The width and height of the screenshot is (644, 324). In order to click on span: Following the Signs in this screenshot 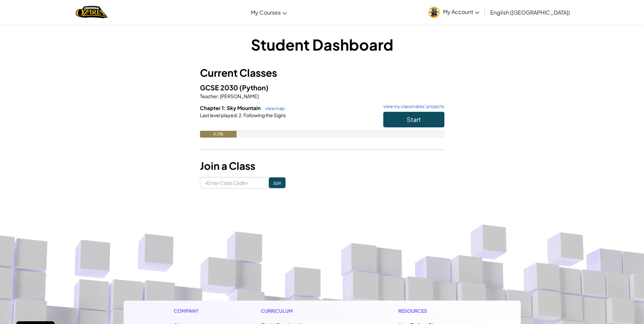, I will do `click(264, 115)`.